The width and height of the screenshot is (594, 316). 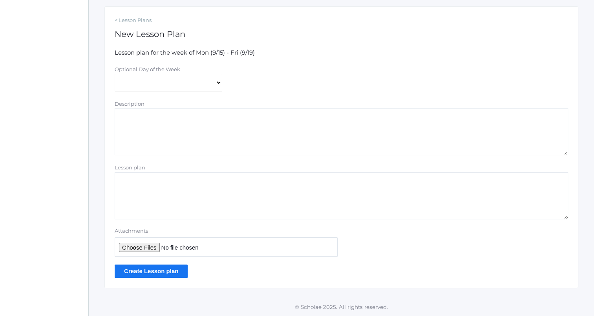 I want to click on label: Description, so click(x=130, y=104).